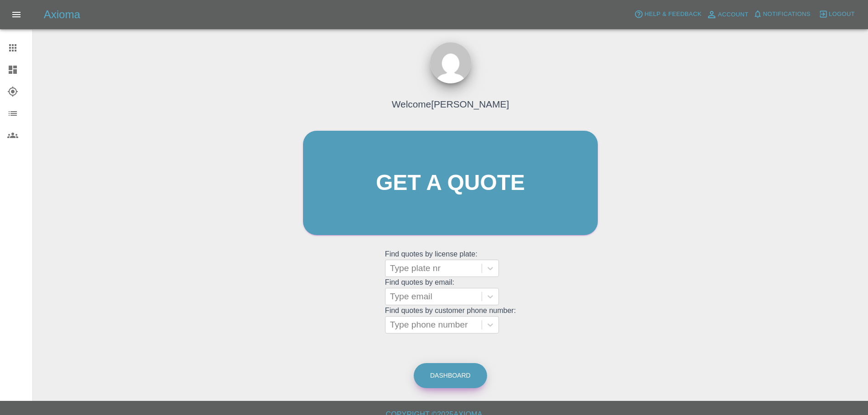 Image resolution: width=868 pixels, height=415 pixels. I want to click on button: Help & Feedback, so click(667, 14).